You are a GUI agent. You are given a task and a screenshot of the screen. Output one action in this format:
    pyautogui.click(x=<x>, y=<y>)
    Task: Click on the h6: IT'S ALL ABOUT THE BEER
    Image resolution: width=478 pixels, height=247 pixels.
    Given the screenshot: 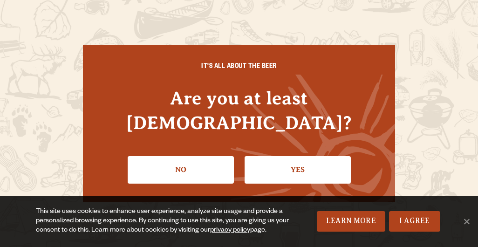 What is the action you would take?
    pyautogui.click(x=239, y=68)
    